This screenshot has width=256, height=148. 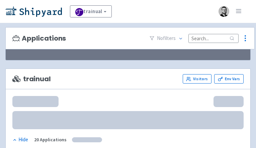 I want to click on div: 20 Applications, so click(x=50, y=139).